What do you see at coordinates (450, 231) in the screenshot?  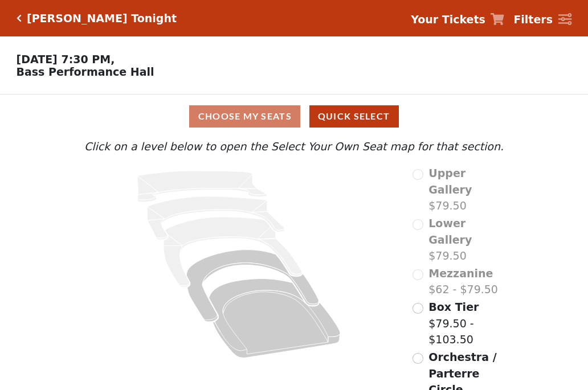 I see `span: Lower Gallery` at bounding box center [450, 231].